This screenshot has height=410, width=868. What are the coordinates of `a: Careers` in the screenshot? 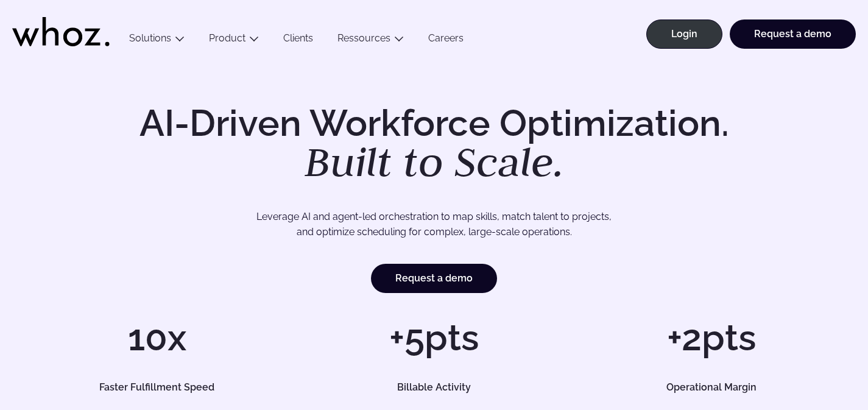 It's located at (446, 40).